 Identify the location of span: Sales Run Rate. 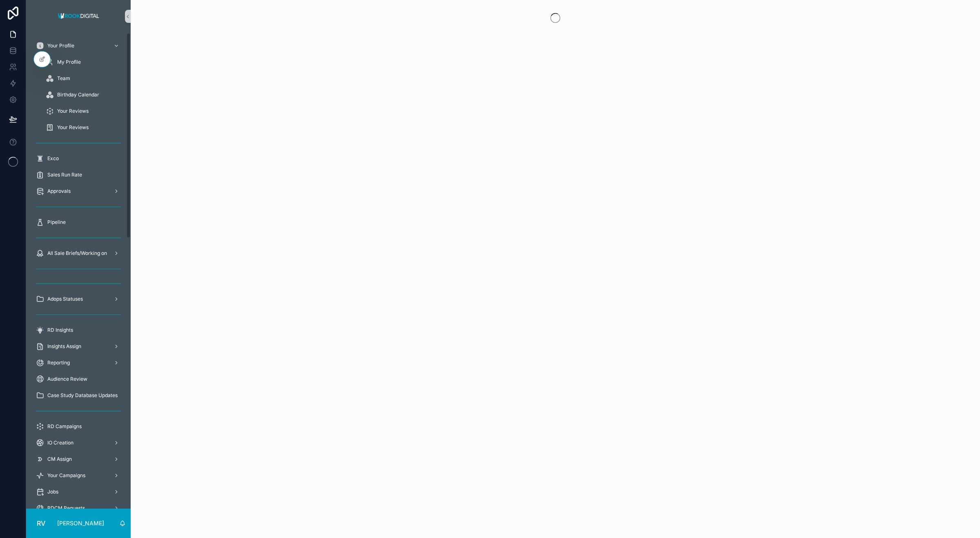
(64, 175).